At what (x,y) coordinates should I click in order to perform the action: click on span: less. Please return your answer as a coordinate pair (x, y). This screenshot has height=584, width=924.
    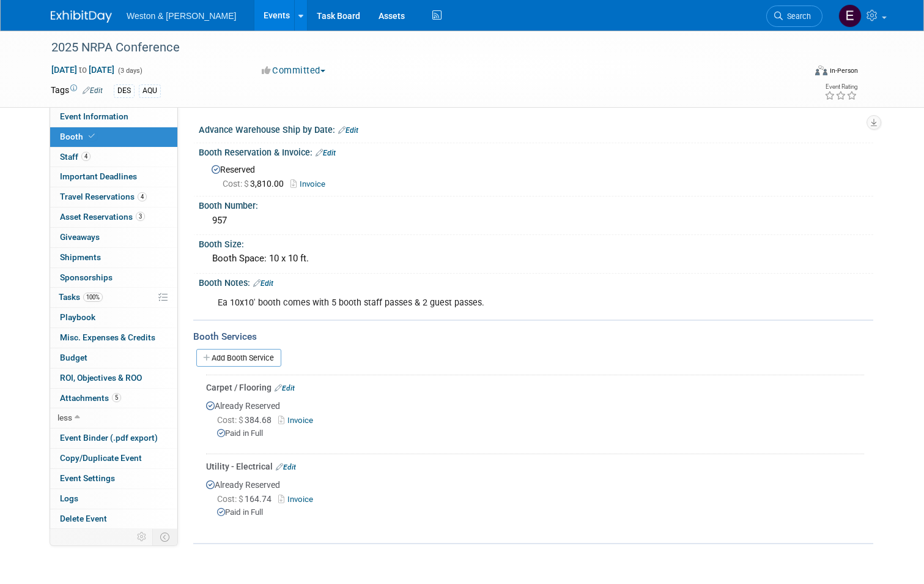
    Looking at the image, I should click on (65, 417).